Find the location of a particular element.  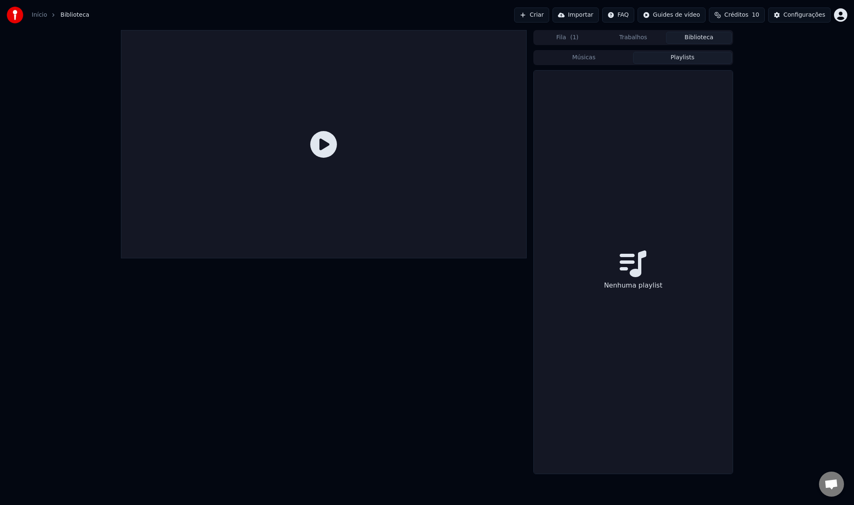

button: Importar is located at coordinates (576, 15).